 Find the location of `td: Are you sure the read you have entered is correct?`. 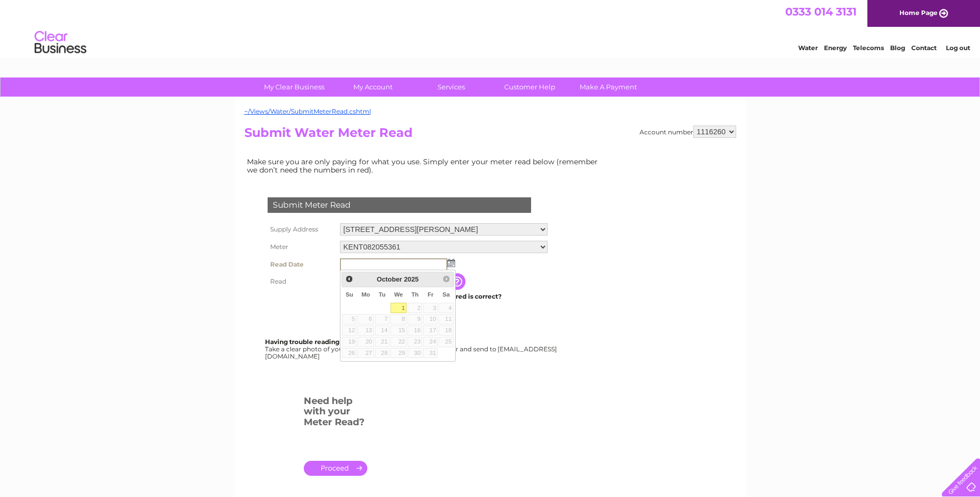

td: Are you sure the read you have entered is correct? is located at coordinates (444, 296).